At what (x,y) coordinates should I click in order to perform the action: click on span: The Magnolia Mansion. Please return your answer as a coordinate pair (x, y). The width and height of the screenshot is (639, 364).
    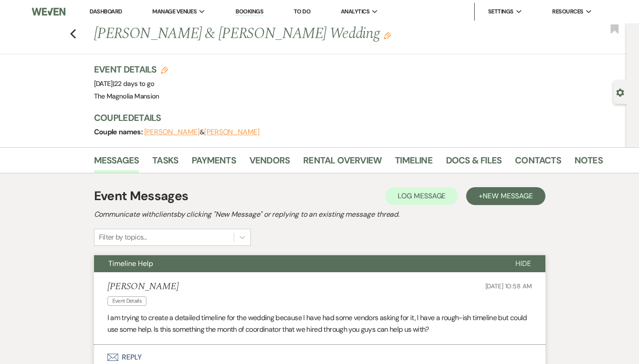
    Looking at the image, I should click on (127, 96).